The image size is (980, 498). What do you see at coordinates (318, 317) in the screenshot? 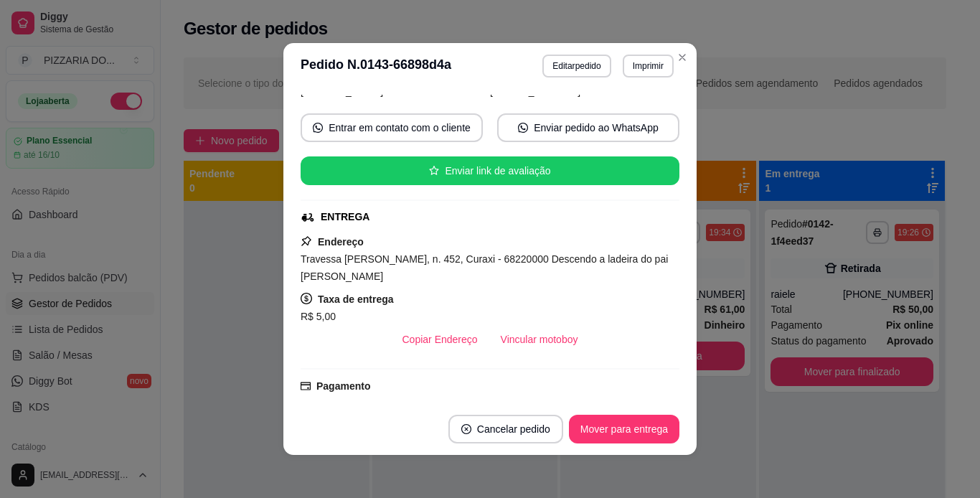
I see `span: R$ 5,00` at bounding box center [318, 317].